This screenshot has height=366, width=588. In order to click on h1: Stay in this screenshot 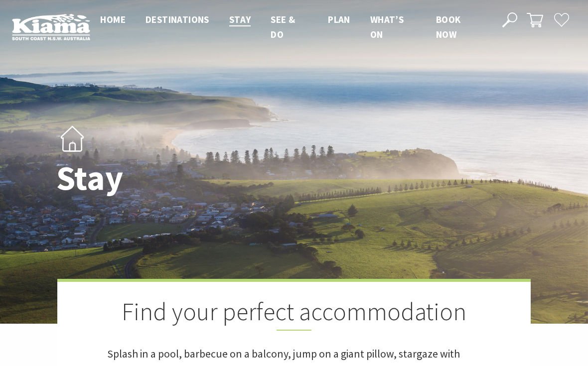, I will do `click(197, 178)`.